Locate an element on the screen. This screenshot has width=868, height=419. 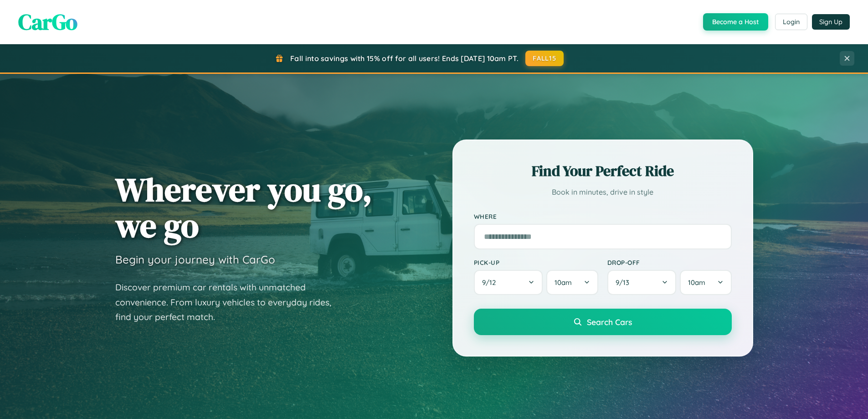
h1: Wherever you go, we go is located at coordinates (244, 207).